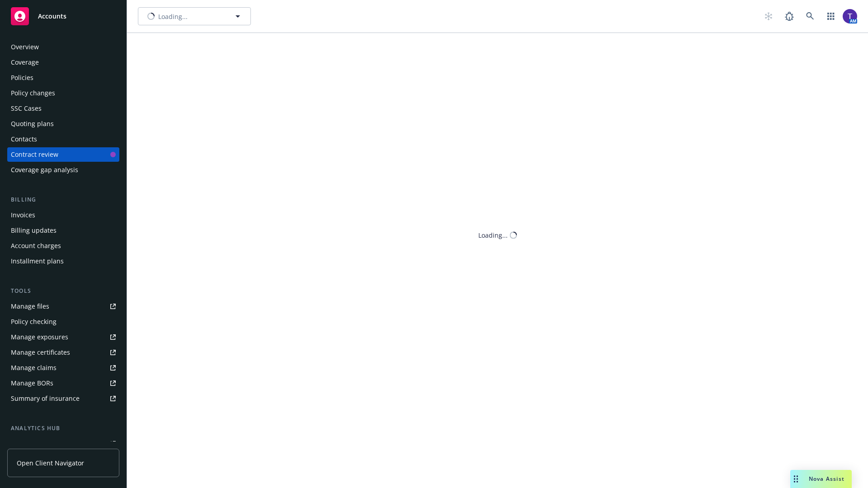 This screenshot has width=868, height=488. Describe the element at coordinates (26, 108) in the screenshot. I see `div: SSC Cases` at that location.